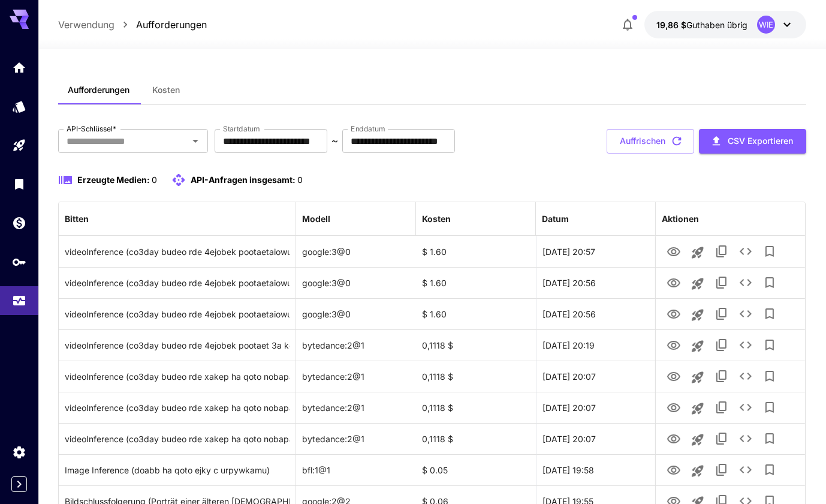 Image resolution: width=826 pixels, height=504 pixels. What do you see at coordinates (19, 183) in the screenshot?
I see `div: Library` at bounding box center [19, 183].